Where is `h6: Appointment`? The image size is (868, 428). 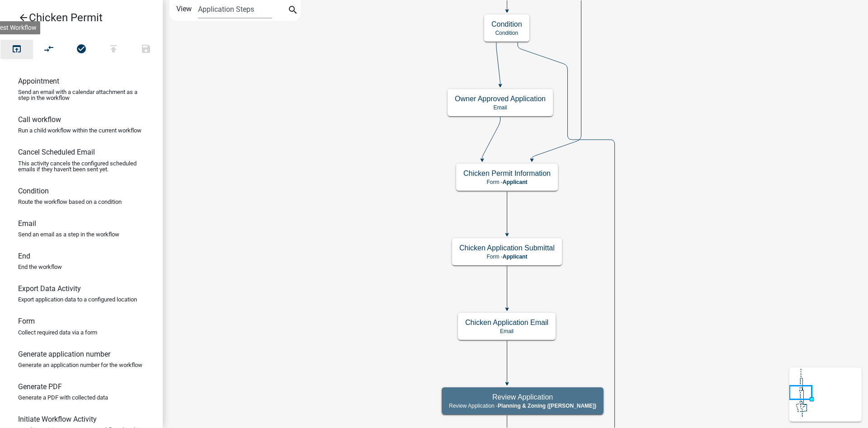
h6: Appointment is located at coordinates (38, 81).